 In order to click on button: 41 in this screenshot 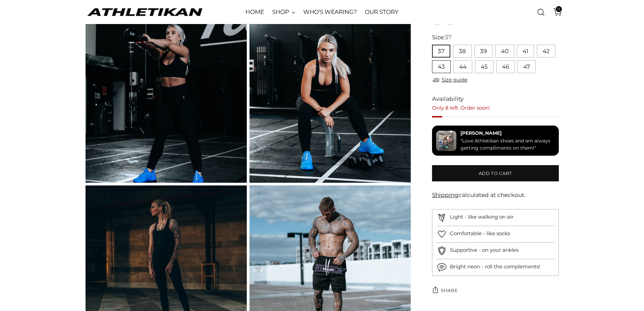, I will do `click(525, 51)`.